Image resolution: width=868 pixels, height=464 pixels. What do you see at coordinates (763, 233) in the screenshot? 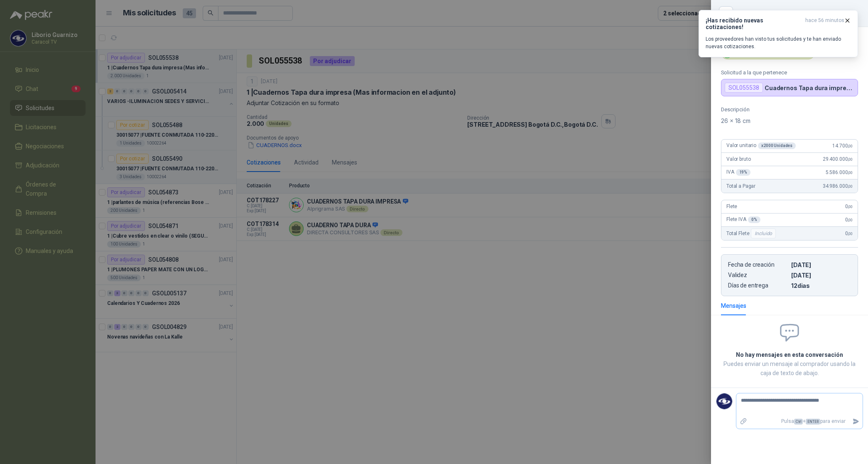
I see `div: Incluido` at bounding box center [763, 233].